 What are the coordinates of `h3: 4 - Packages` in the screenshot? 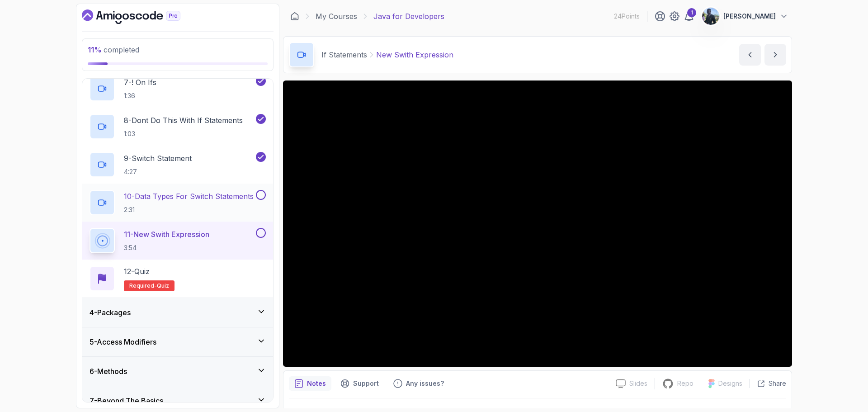 It's located at (110, 312).